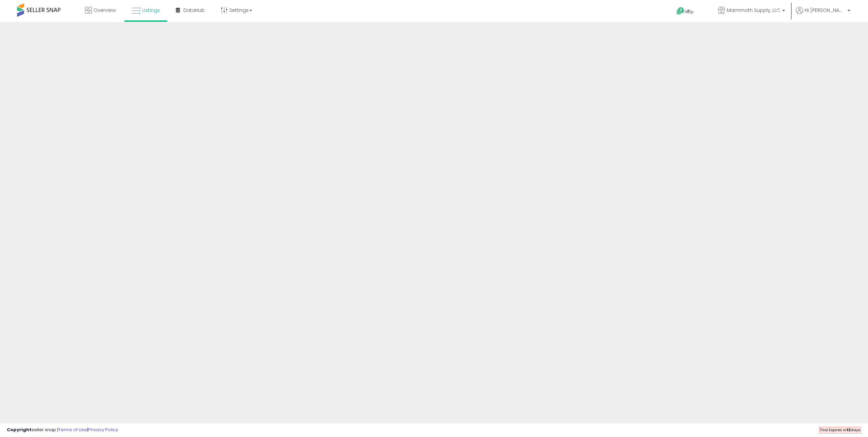 This screenshot has width=868, height=437. I want to click on span: Listings, so click(151, 10).